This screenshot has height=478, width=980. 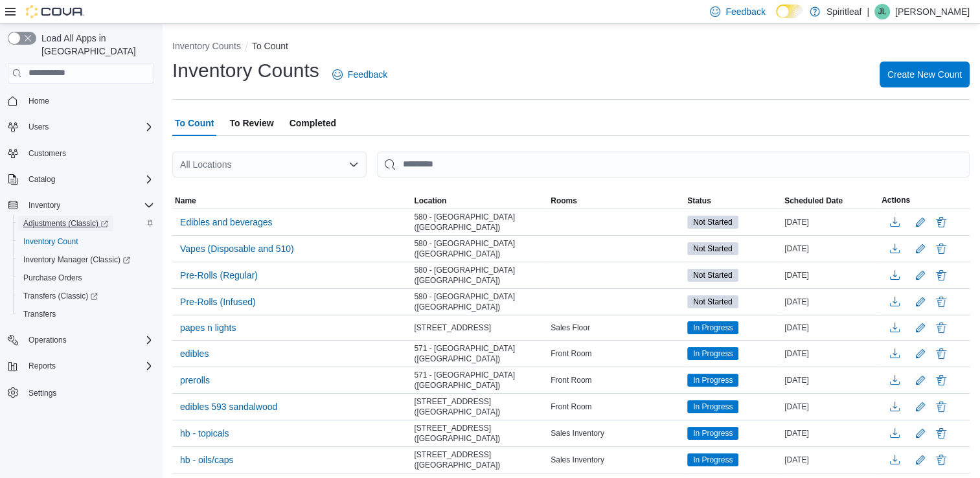 What do you see at coordinates (81, 179) in the screenshot?
I see `button: Catalog` at bounding box center [81, 179].